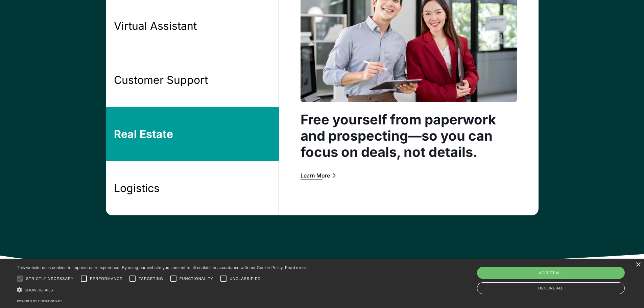 The width and height of the screenshot is (644, 308). What do you see at coordinates (39, 290) in the screenshot?
I see `span: Show details` at bounding box center [39, 290].